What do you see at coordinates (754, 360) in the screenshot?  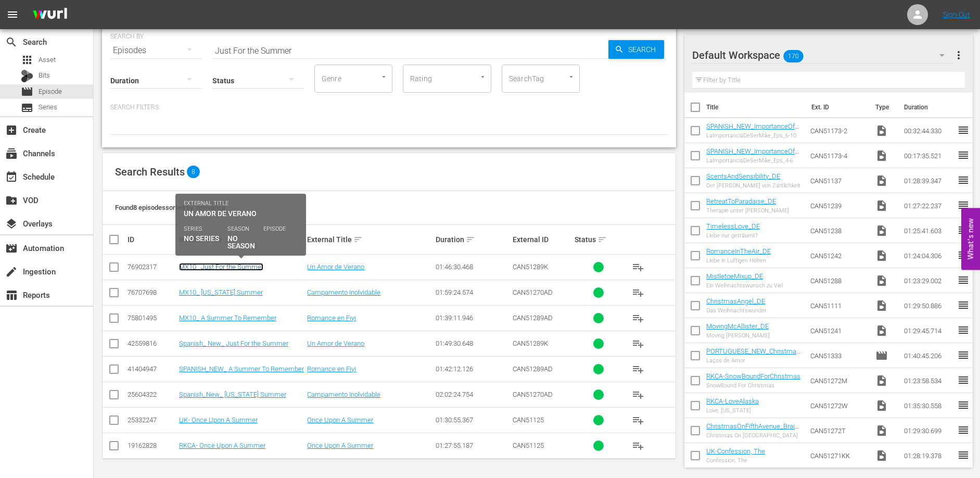 I see `div: Laços de Amor` at bounding box center [754, 360].